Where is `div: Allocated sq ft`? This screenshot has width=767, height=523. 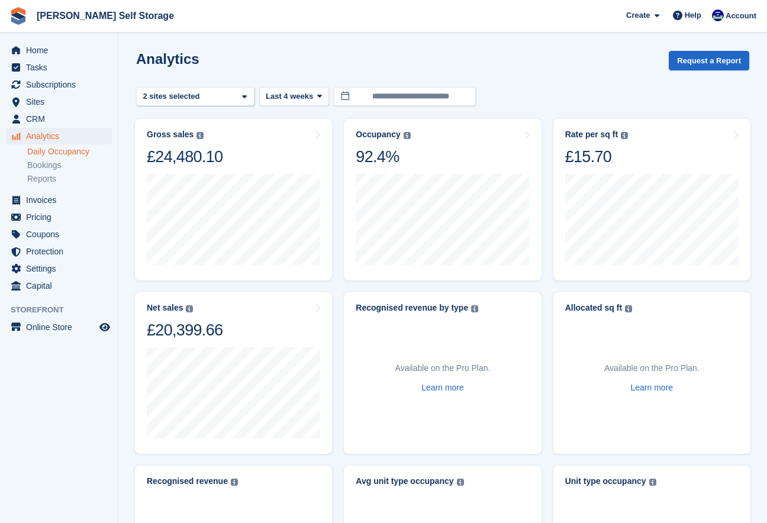 div: Allocated sq ft is located at coordinates (594, 308).